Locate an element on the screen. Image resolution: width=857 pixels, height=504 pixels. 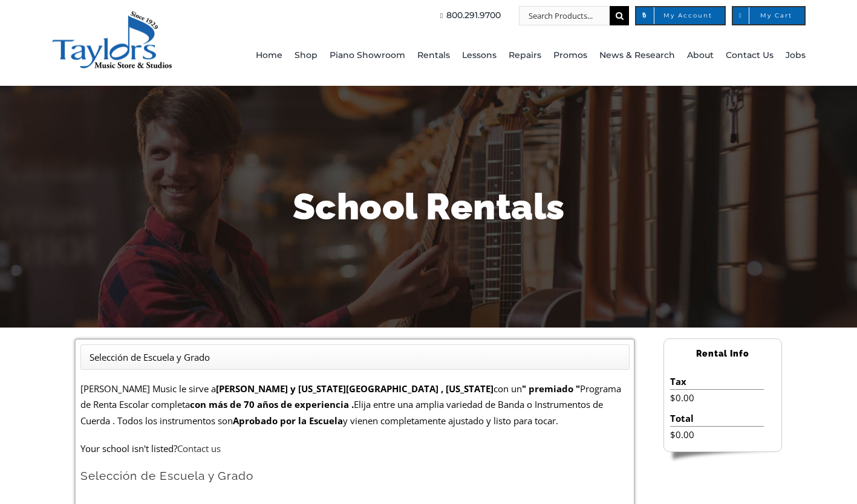
span: Piano Showroom is located at coordinates (367, 55).